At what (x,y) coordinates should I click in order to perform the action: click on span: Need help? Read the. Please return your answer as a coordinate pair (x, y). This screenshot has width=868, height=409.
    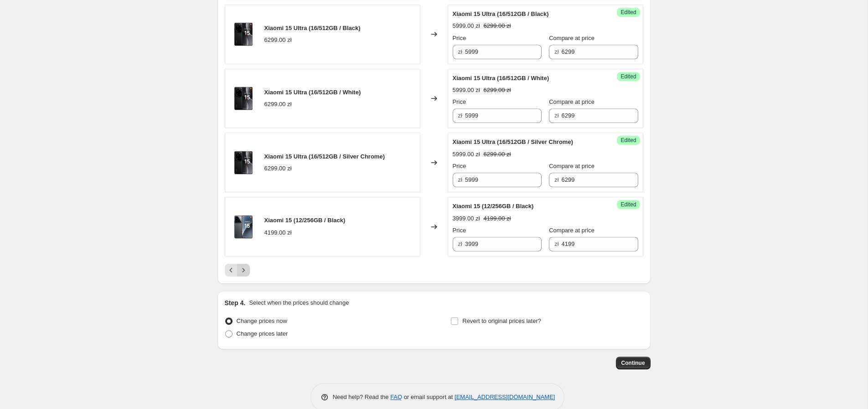
    Looking at the image, I should click on (361, 397).